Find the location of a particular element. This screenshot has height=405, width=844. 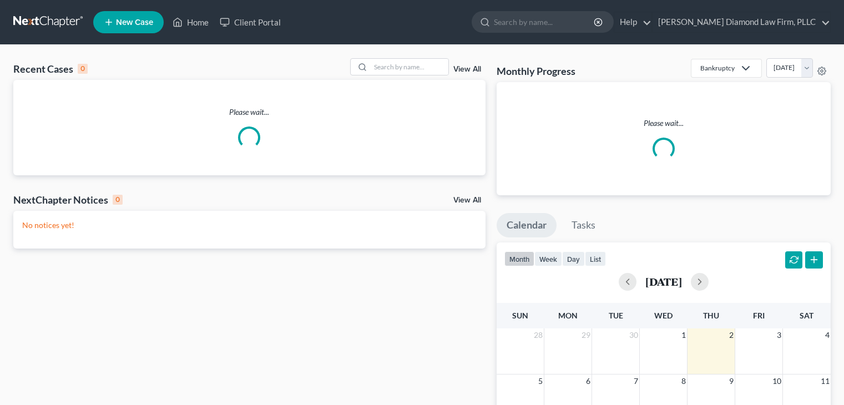

span: 11 is located at coordinates (825, 381).